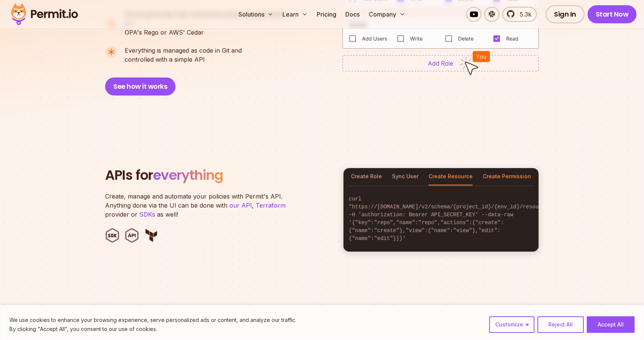 This screenshot has width=644, height=340. I want to click on button: See how it works, so click(140, 87).